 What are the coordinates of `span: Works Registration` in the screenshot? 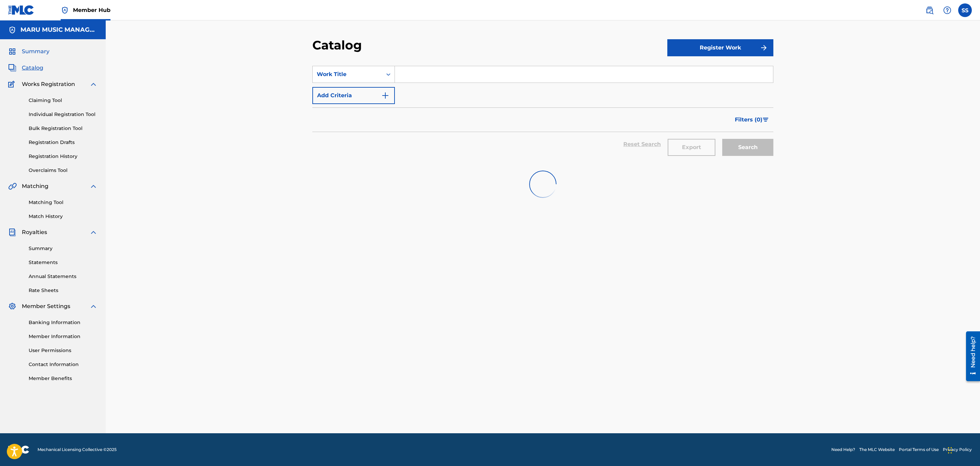 It's located at (49, 84).